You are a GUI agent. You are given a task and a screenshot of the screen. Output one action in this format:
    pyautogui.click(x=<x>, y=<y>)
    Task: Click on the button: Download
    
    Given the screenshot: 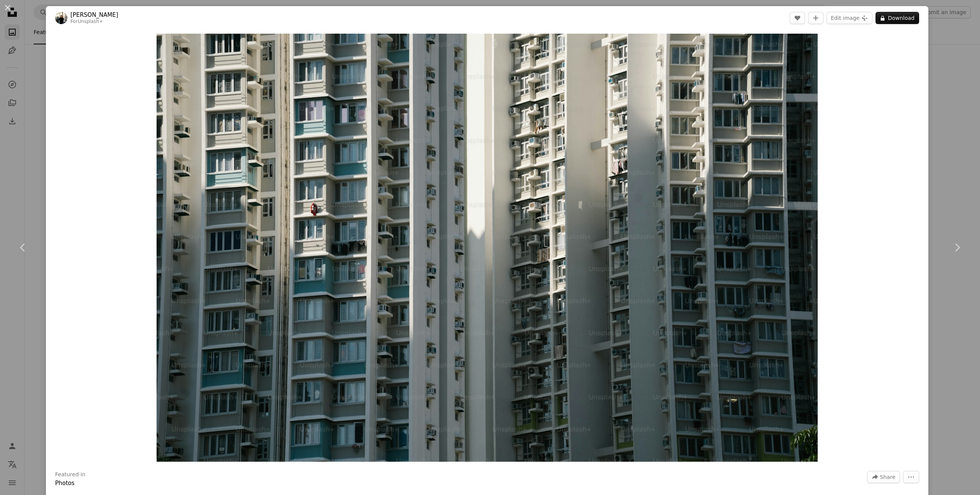 What is the action you would take?
    pyautogui.click(x=897, y=18)
    